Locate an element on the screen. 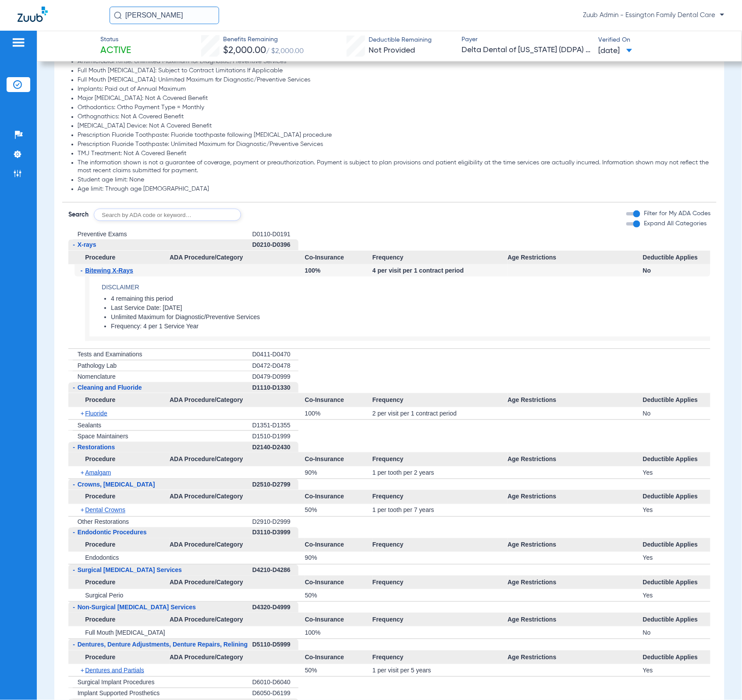 The width and height of the screenshot is (742, 700). span: Dentures and Partials is located at coordinates (114, 670).